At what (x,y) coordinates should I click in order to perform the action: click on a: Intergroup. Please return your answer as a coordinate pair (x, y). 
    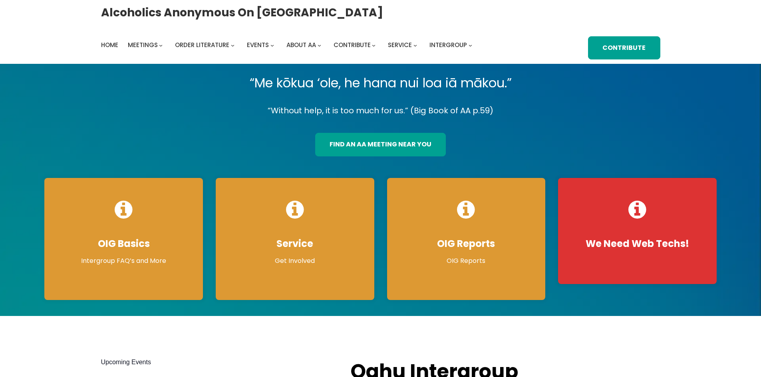
    Looking at the image, I should click on (448, 45).